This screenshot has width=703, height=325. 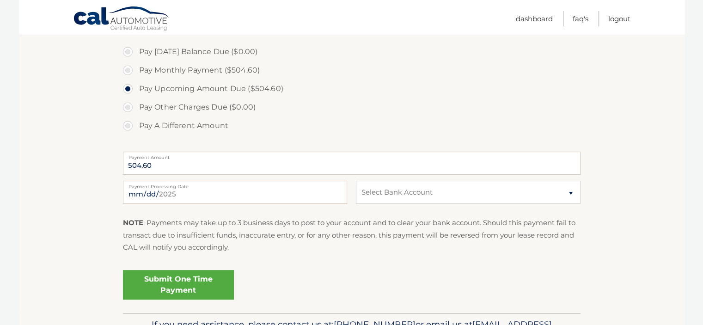 What do you see at coordinates (235, 192) in the screenshot?
I see `input: Payment Date` at bounding box center [235, 192].